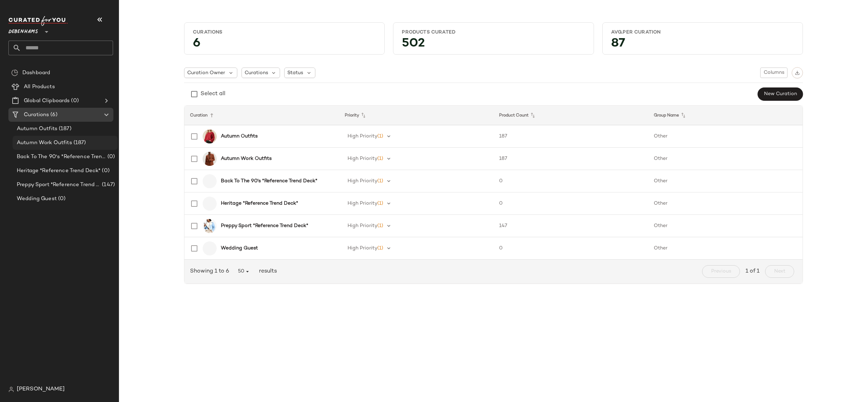 This screenshot has height=402, width=868. What do you see at coordinates (108, 185) in the screenshot?
I see `span: (147)` at bounding box center [108, 185].